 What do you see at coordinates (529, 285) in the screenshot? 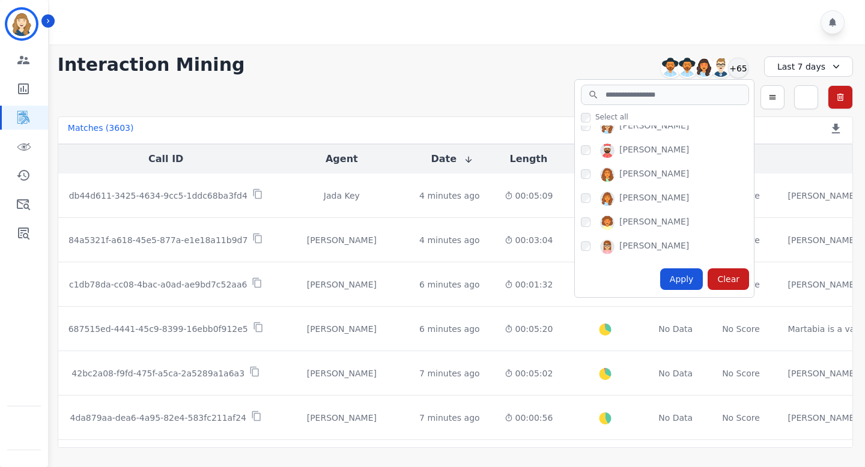
I see `div: 00:01:32` at bounding box center [529, 285].